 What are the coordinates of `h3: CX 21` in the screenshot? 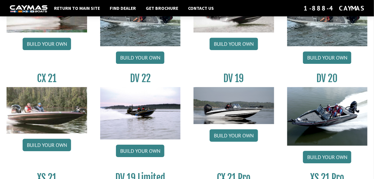 It's located at (47, 78).